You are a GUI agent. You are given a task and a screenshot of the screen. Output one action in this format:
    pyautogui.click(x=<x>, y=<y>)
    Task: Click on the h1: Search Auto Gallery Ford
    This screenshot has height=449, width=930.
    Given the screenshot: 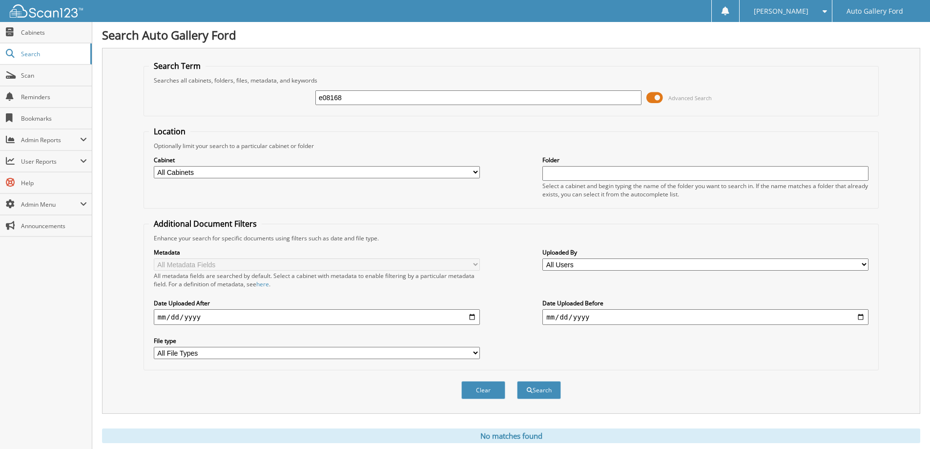 What is the action you would take?
    pyautogui.click(x=511, y=35)
    